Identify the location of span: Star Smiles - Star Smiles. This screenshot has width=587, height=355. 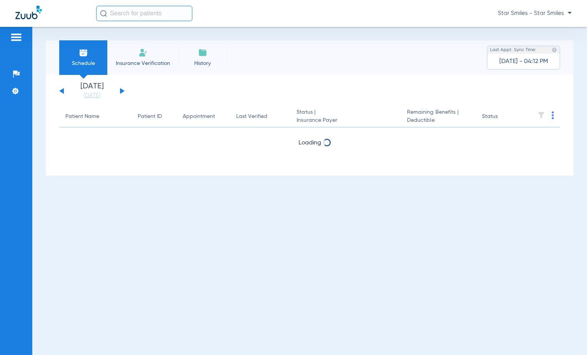
(534, 13).